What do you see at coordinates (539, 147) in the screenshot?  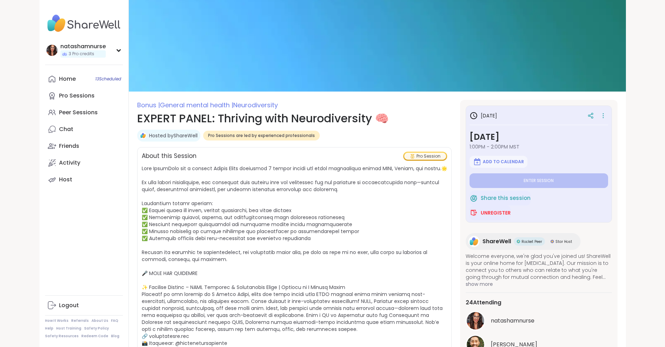 I see `span: 1:00PM - 2:00PM MST` at bounding box center [539, 147].